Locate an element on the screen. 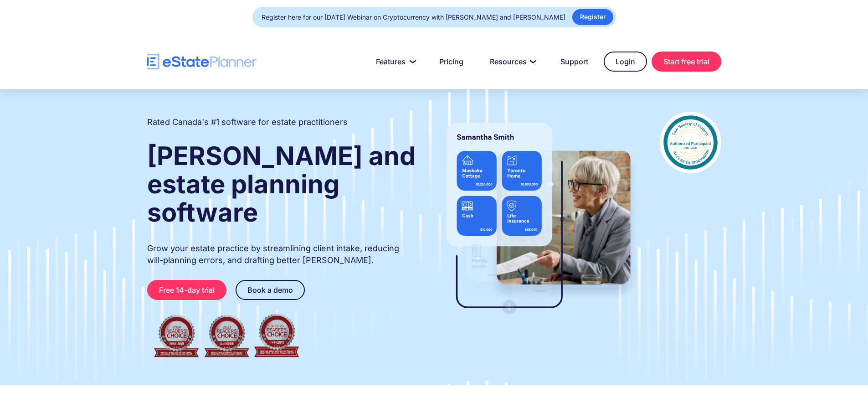 This screenshot has height=419, width=868. img: estate planner showing wills to their clients, using eState Planner, a leading estate planning so... is located at coordinates (538, 219).